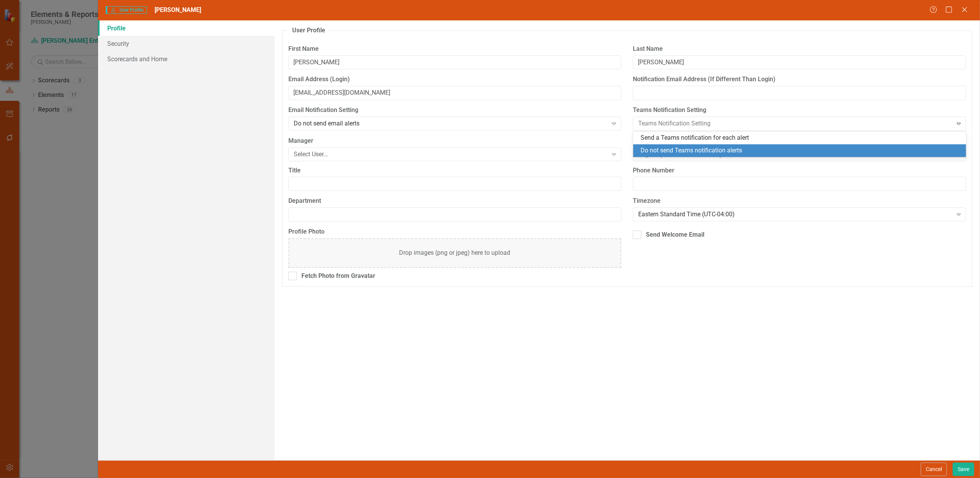 The height and width of the screenshot is (478, 980). Describe the element at coordinates (126, 10) in the screenshot. I see `span: User Profile` at that location.